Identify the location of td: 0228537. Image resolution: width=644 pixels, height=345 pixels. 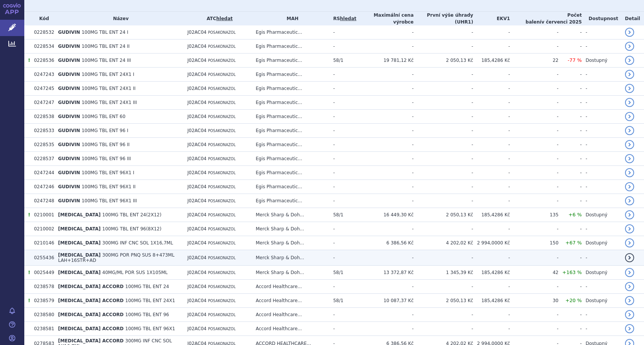
(42, 158).